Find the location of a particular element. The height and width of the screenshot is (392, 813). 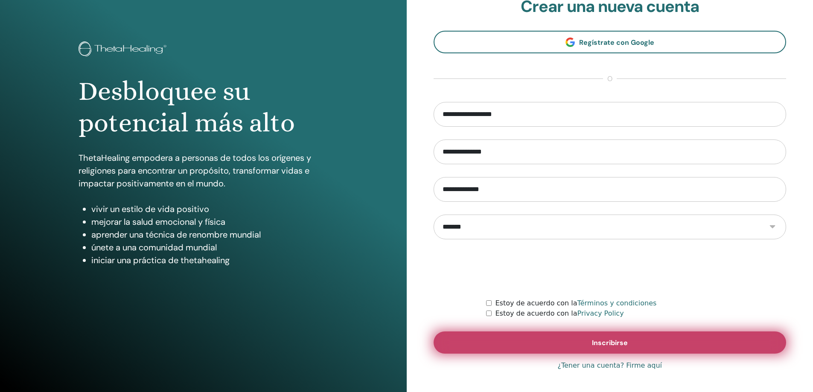

a: ¿Tener una cuenta? Firme aquí is located at coordinates (610, 366).